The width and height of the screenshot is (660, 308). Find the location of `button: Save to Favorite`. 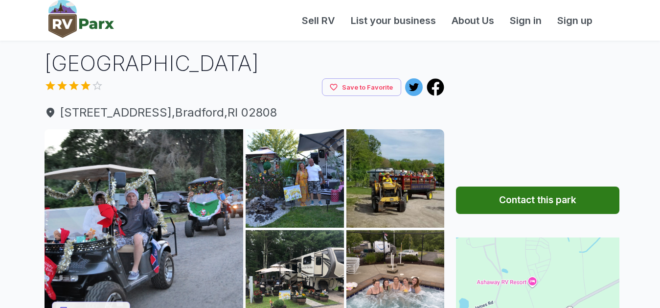

button: Save to Favorite is located at coordinates (361, 87).